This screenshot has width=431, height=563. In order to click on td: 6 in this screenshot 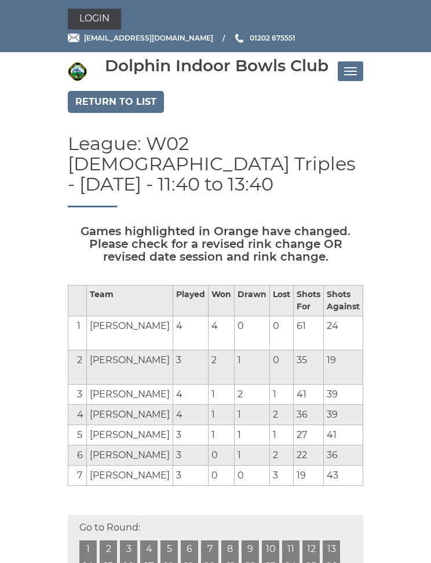, I will do `click(78, 456)`.